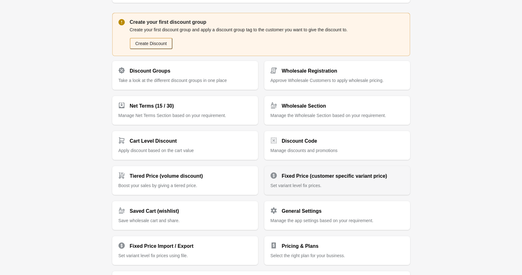  Describe the element at coordinates (151, 44) in the screenshot. I see `button: Create Discount` at that location.